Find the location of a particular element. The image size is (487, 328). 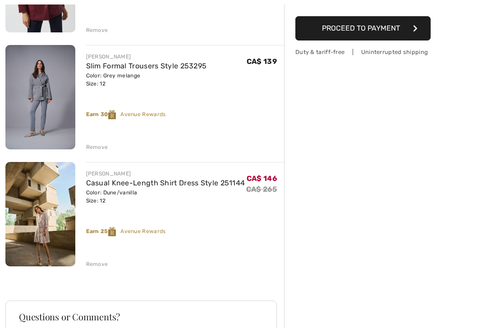

img: Slim Formal Trousers Style 253295 is located at coordinates (40, 97).